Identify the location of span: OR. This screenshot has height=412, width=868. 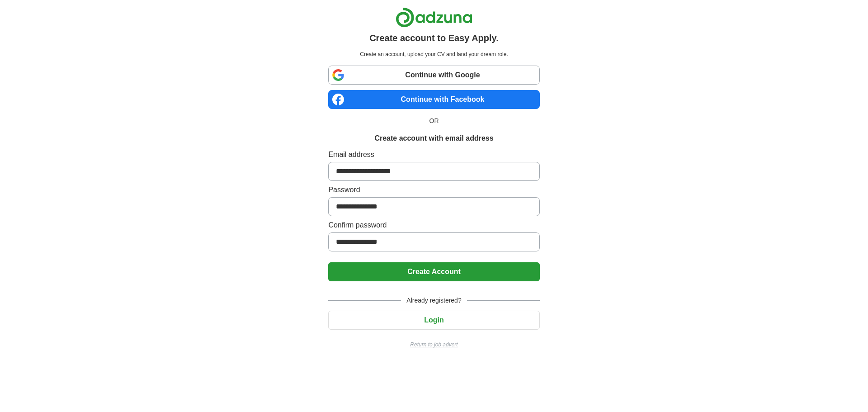
(434, 121).